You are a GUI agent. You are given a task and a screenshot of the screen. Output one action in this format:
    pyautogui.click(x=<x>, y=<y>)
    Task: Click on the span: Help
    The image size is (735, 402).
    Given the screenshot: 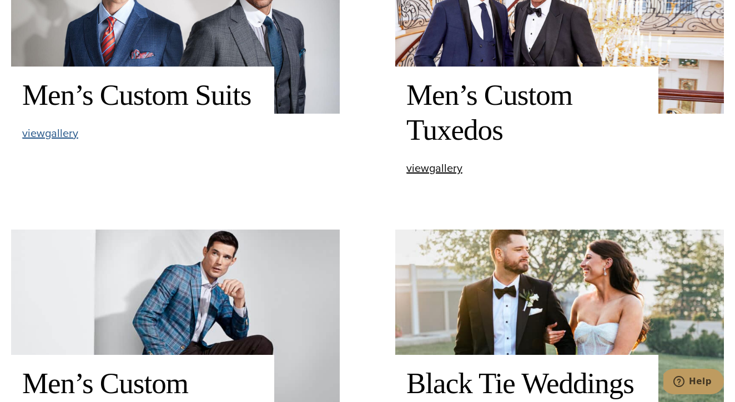 What is the action you would take?
    pyautogui.click(x=37, y=13)
    